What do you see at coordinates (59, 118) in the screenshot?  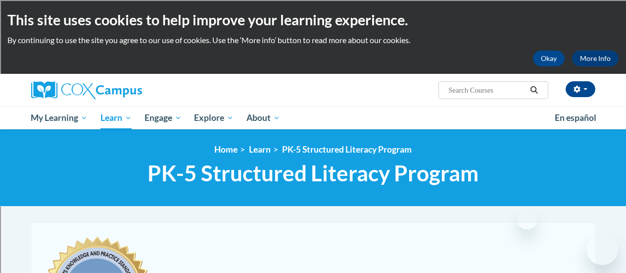 I see `span: My Learning` at bounding box center [59, 118].